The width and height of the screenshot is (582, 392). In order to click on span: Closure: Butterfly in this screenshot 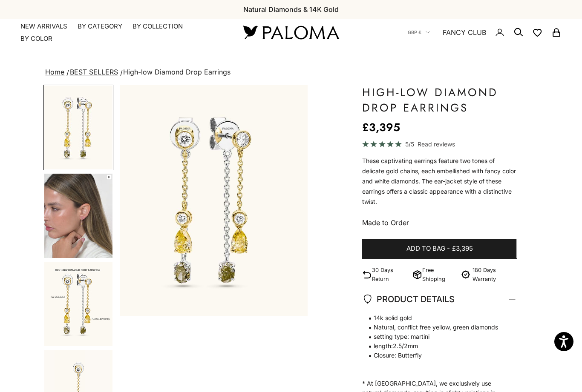, I will do `click(435, 355)`.